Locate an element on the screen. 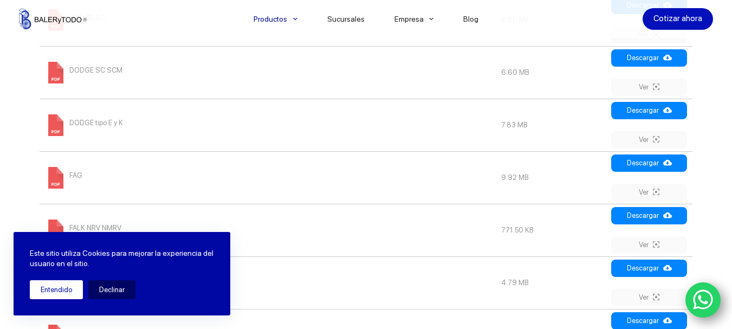  a: WhatsApp is located at coordinates (703, 300).